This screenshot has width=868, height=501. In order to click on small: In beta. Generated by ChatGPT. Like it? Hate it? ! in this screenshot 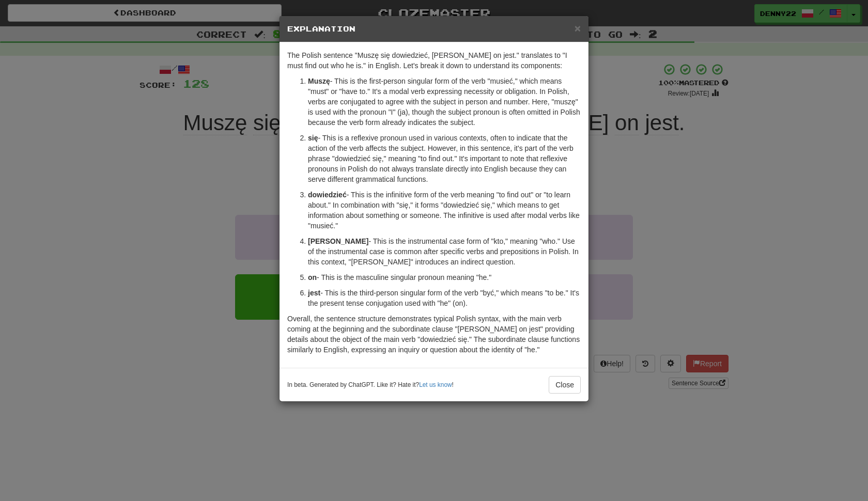, I will do `click(370, 385)`.